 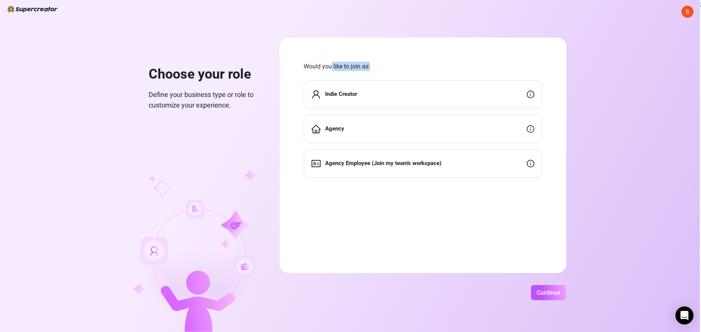 I want to click on span: user, so click(x=316, y=94).